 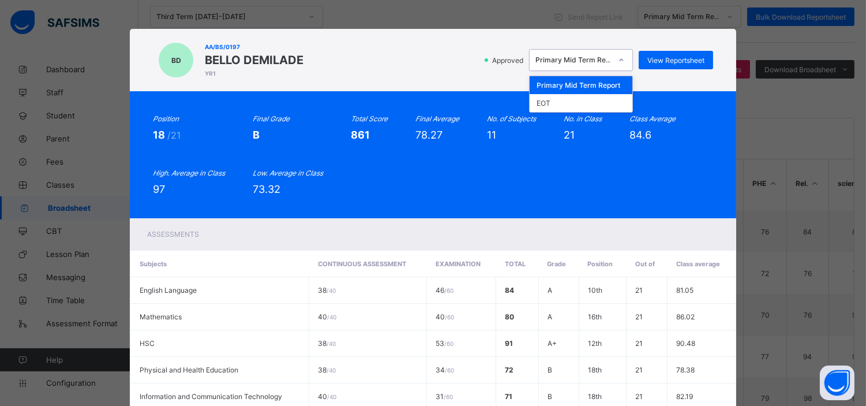 I want to click on span: 46, so click(x=444, y=290).